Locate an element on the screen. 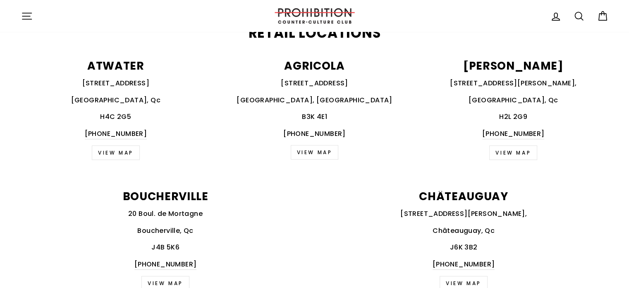 The image size is (629, 288). p: H2L 2G9 is located at coordinates (513, 117).